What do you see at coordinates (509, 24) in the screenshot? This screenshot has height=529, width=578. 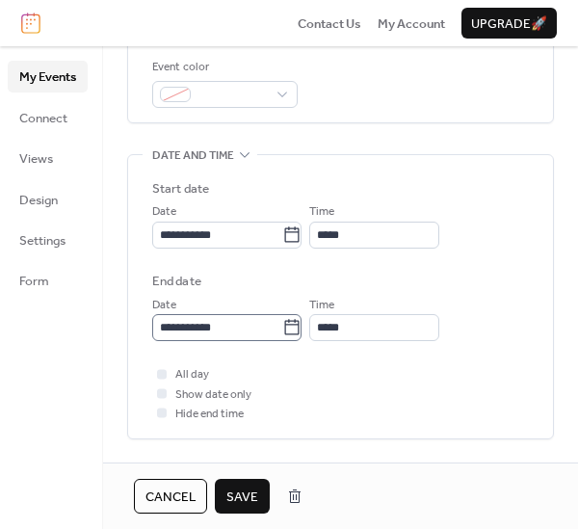 I see `span: Upgrade 🚀` at bounding box center [509, 24].